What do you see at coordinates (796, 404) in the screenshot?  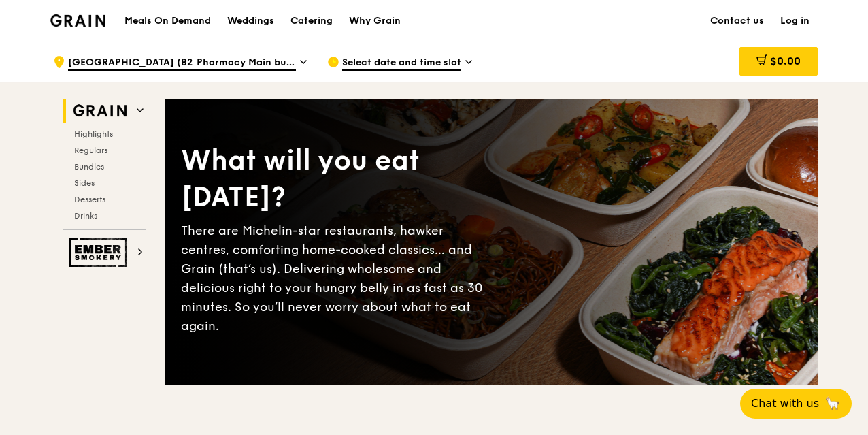 I see `button: Chat with us🦙` at bounding box center [796, 404].